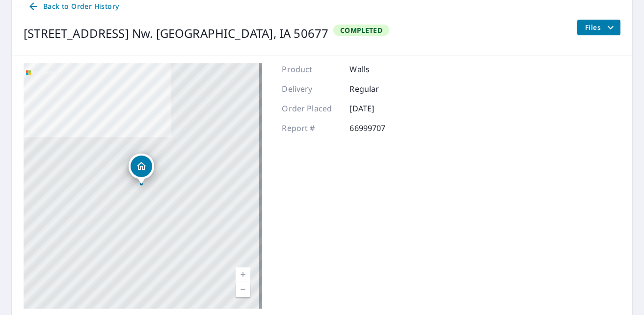 The width and height of the screenshot is (644, 315). I want to click on p: 66999707, so click(379, 128).